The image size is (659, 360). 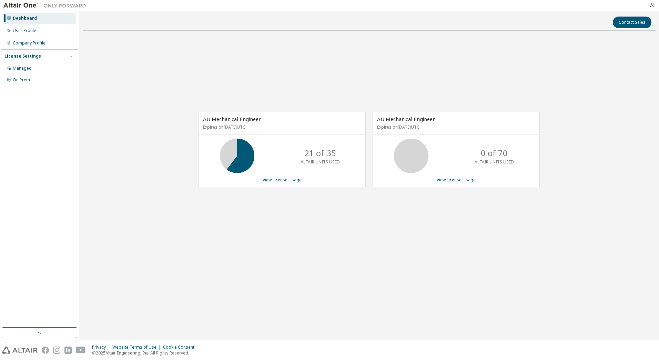 What do you see at coordinates (102, 347) in the screenshot?
I see `div: Privacy` at bounding box center [102, 347].